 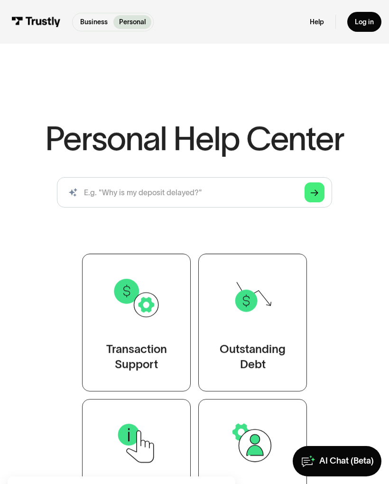 What do you see at coordinates (36, 22) in the screenshot?
I see `img: Trustly Logo` at bounding box center [36, 22].